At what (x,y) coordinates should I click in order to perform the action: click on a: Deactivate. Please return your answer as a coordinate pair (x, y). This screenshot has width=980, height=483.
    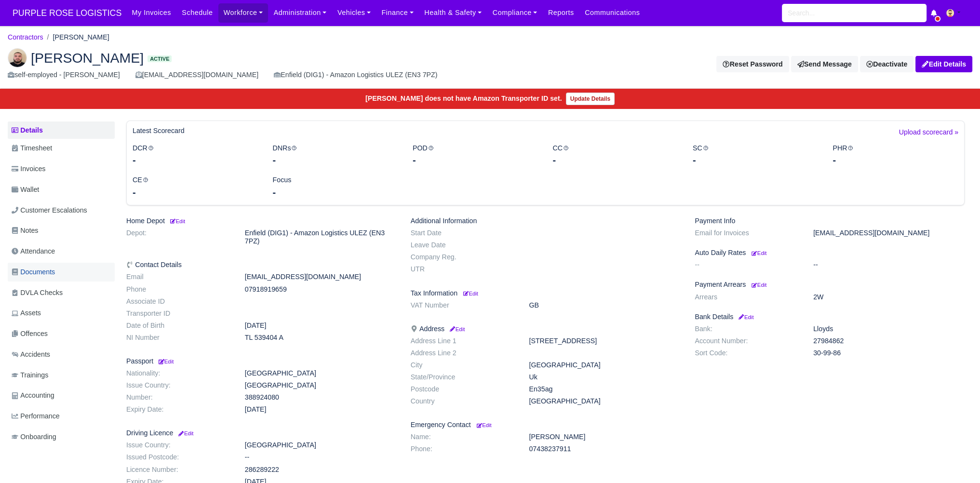
    Looking at the image, I should click on (886, 64).